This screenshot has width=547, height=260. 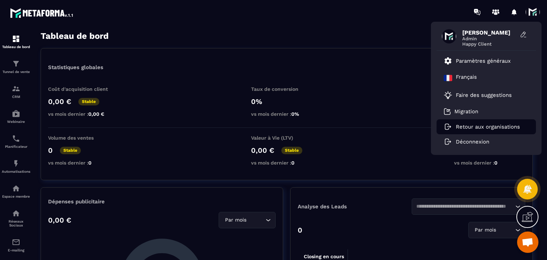 I want to click on a: formationformationCRM, so click(x=16, y=91).